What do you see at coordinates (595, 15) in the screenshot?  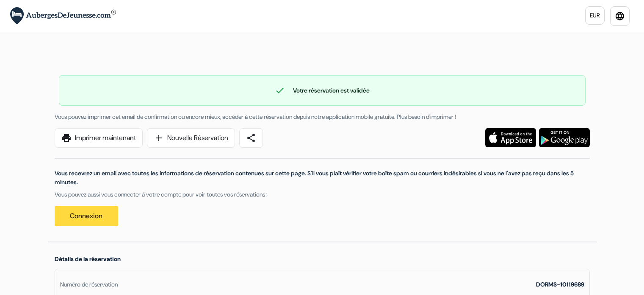 I see `a: EUR` at bounding box center [595, 15].